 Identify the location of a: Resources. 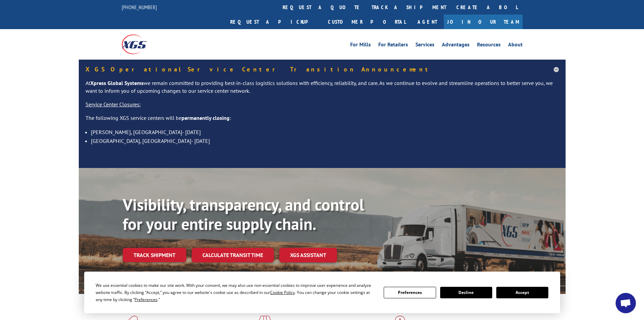
(489, 46).